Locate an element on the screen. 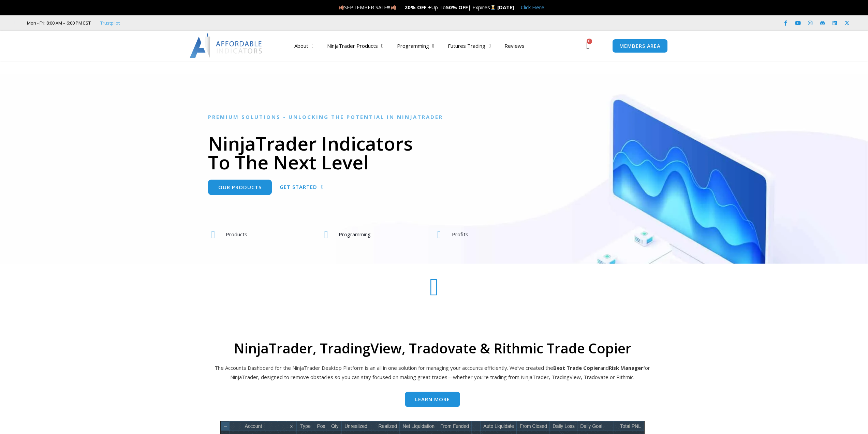  img: LogoAI | Affordable Indicators – NinjaTrader is located at coordinates (226, 46).